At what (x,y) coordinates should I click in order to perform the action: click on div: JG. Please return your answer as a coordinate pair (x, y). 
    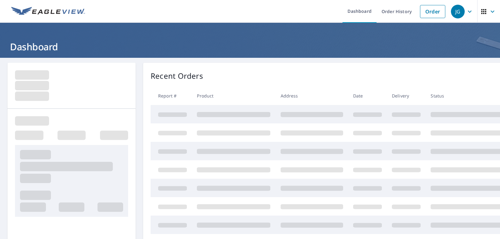
    Looking at the image, I should click on (457, 12).